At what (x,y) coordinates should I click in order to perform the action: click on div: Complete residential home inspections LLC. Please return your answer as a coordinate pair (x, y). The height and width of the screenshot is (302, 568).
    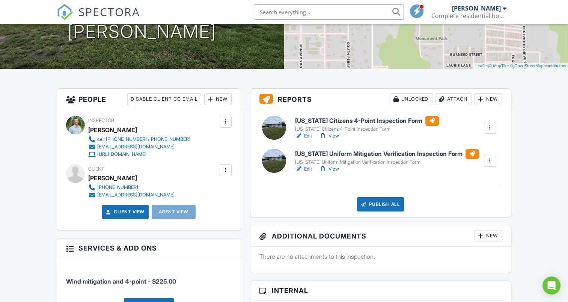
    Looking at the image, I should click on (469, 16).